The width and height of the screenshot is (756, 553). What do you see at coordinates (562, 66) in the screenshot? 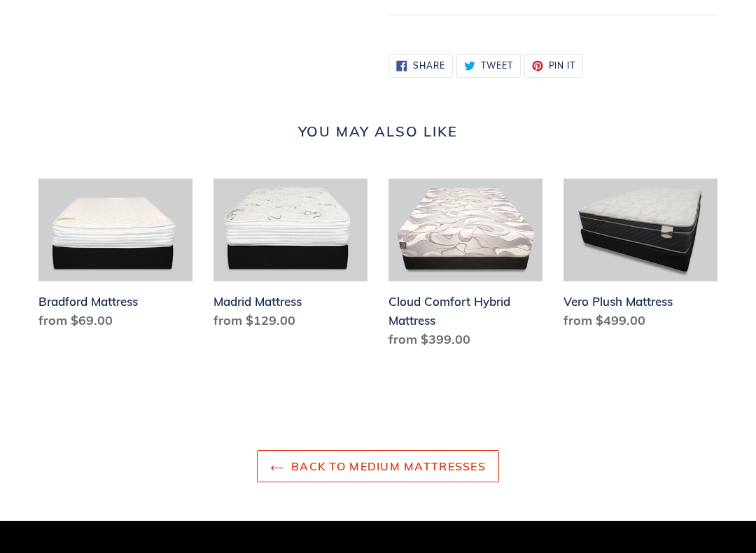
I see `span: Pin it` at bounding box center [562, 66].